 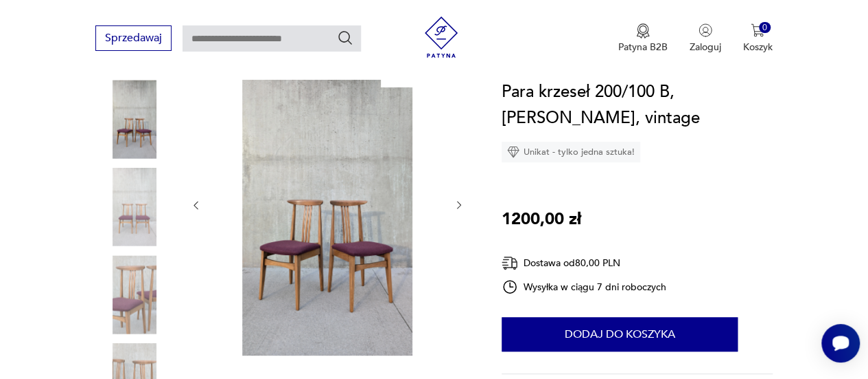 I want to click on div: Unikat - tylko jedna sztuka!, so click(x=571, y=152).